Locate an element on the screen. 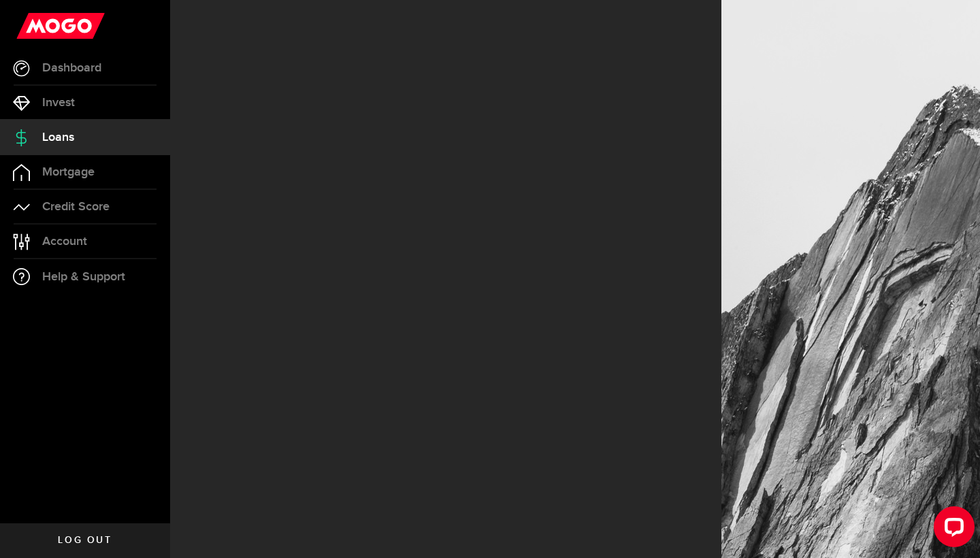  span: Invest is located at coordinates (59, 103).